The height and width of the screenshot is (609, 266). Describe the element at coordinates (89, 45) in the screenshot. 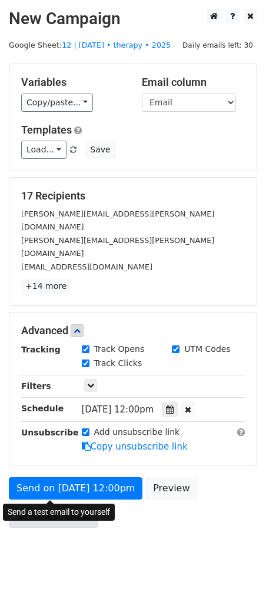

I see `small: Google Sheet:` at that location.